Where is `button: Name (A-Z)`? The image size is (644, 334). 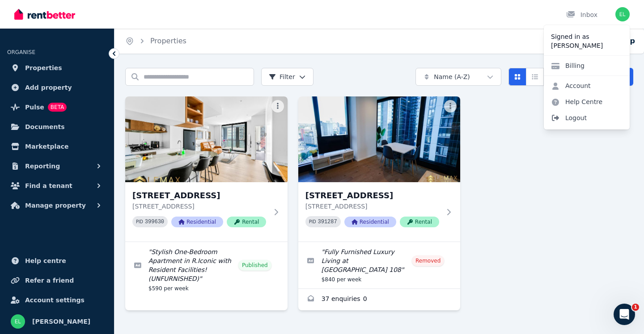 button: Name (A-Z) is located at coordinates (458, 77).